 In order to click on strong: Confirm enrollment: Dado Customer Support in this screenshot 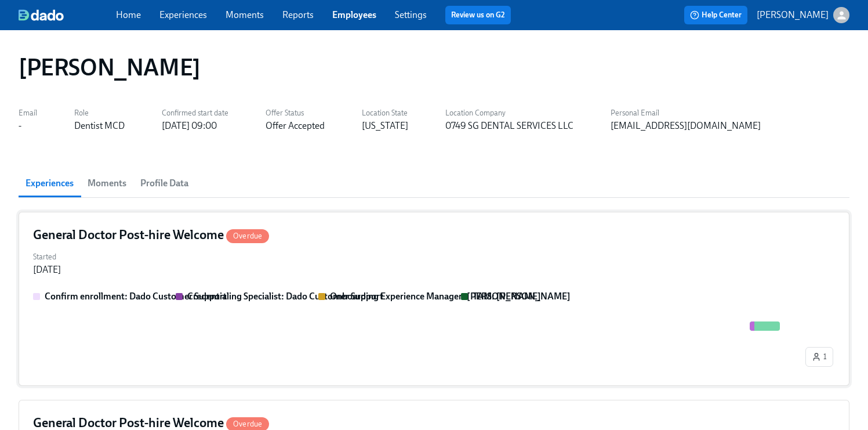, I will do `click(136, 296)`.